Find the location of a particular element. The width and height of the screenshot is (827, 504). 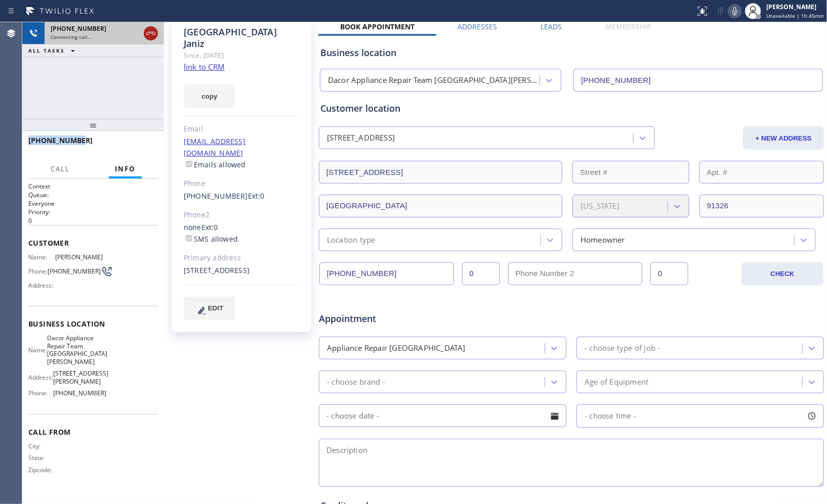

input: Address is located at coordinates (440, 172).